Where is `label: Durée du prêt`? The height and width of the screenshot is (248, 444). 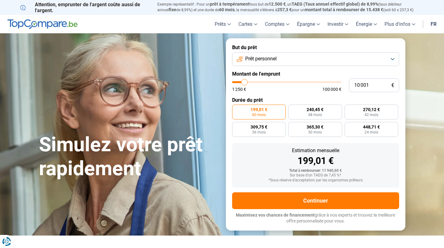 label: Durée du prêt is located at coordinates (315, 100).